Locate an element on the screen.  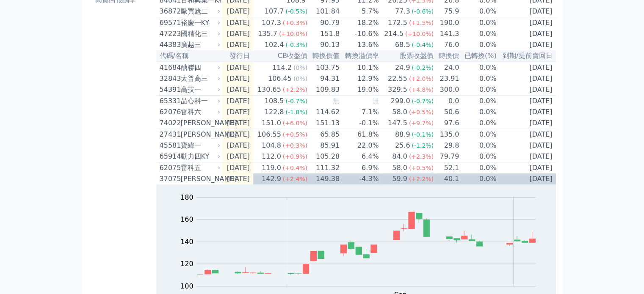
td: 85.91 is located at coordinates (324, 145).